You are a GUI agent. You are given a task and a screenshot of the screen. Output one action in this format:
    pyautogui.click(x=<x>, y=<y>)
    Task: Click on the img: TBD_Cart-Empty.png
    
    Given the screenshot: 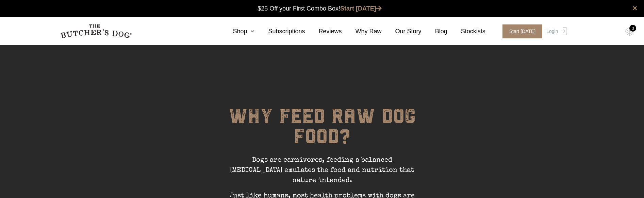 What is the action you would take?
    pyautogui.click(x=629, y=32)
    